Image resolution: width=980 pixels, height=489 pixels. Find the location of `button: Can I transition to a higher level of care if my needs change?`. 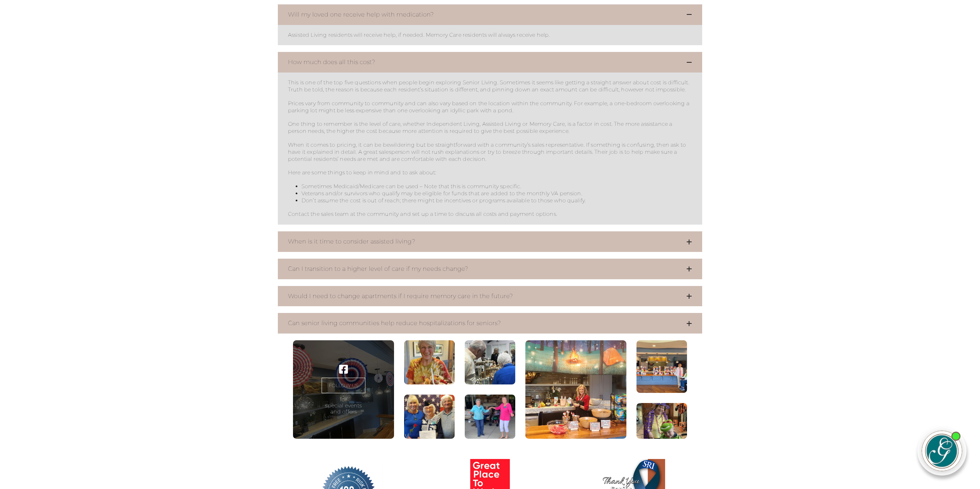

button: Can I transition to a higher level of care if my needs change? is located at coordinates (490, 269).